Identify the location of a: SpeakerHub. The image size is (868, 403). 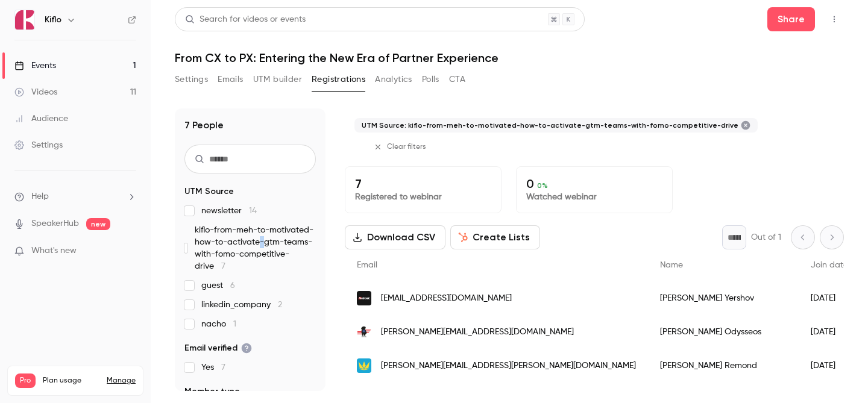
(55, 224).